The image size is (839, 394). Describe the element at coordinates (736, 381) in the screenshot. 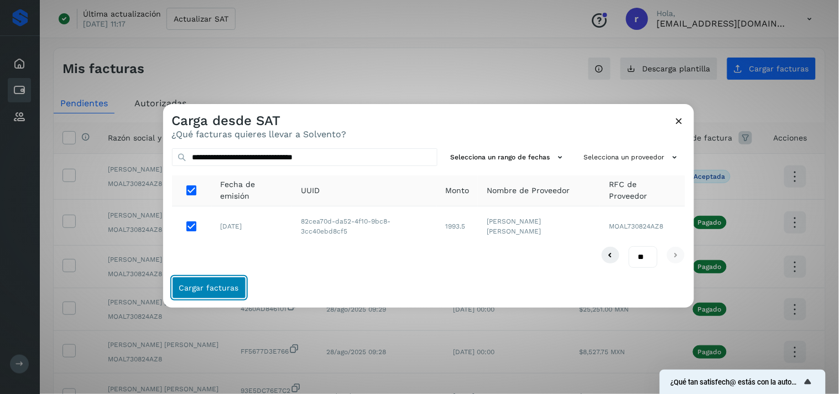

I see `span: ¿Qué tan satisfech@ estás con la autorización de tus facturas?` at that location.